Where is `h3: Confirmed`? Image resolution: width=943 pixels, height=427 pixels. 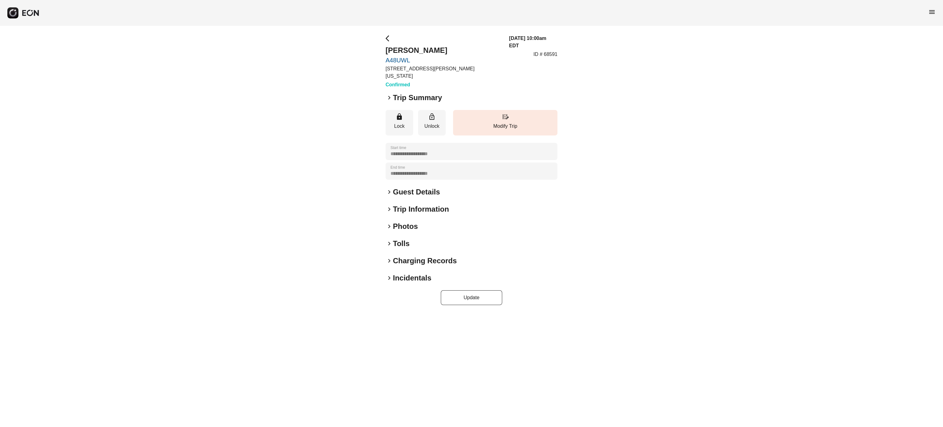
h3: Confirmed is located at coordinates (443, 85).